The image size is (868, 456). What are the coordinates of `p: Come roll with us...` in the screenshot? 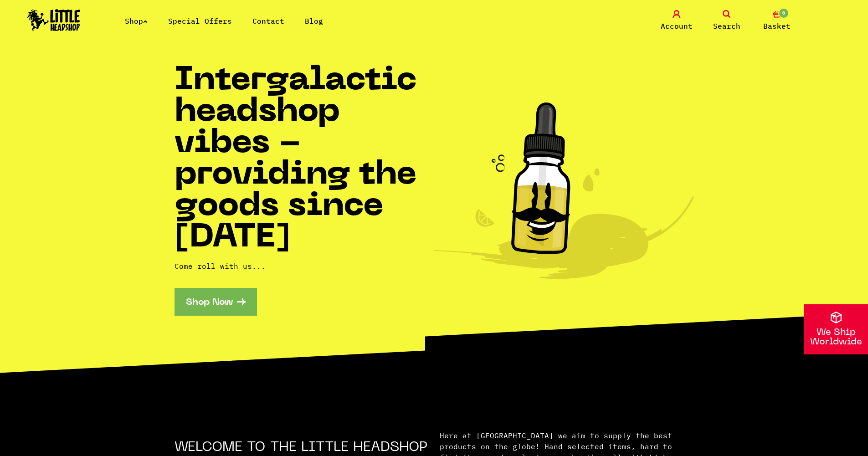 It's located at (304, 266).